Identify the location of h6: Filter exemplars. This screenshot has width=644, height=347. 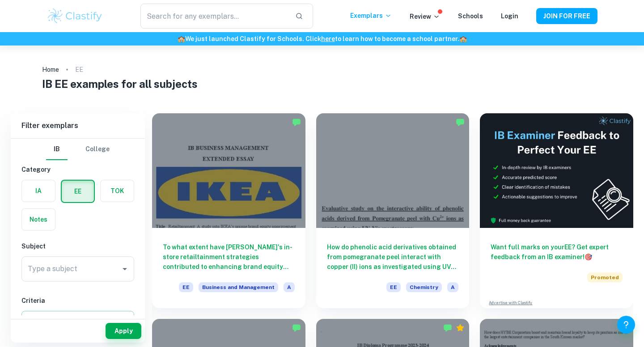
(78, 126).